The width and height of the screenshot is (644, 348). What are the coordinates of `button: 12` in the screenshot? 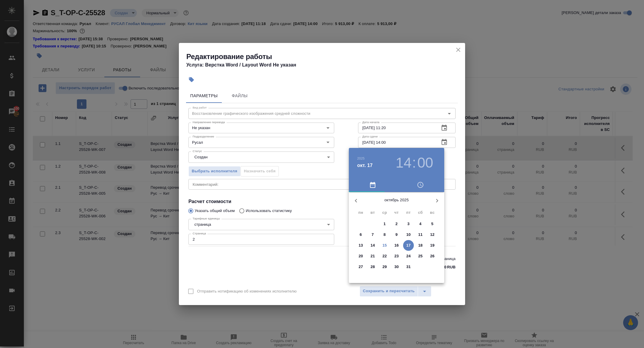 It's located at (433, 234).